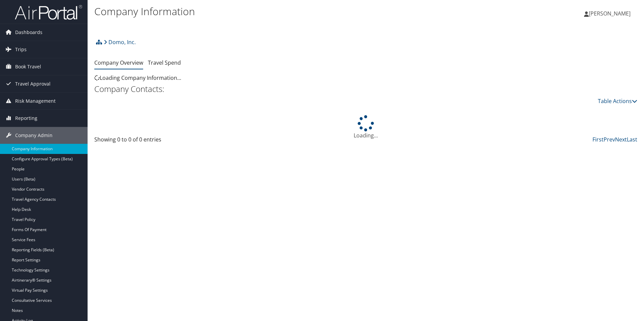 Image resolution: width=644 pixels, height=321 pixels. I want to click on a: Prev, so click(609, 140).